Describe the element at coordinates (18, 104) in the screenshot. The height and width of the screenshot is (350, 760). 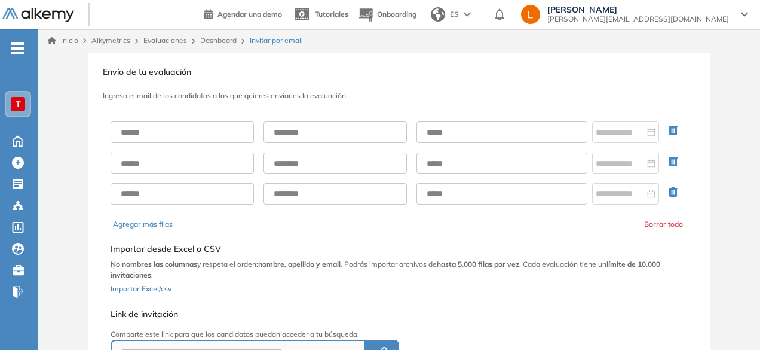
I see `span: T` at that location.